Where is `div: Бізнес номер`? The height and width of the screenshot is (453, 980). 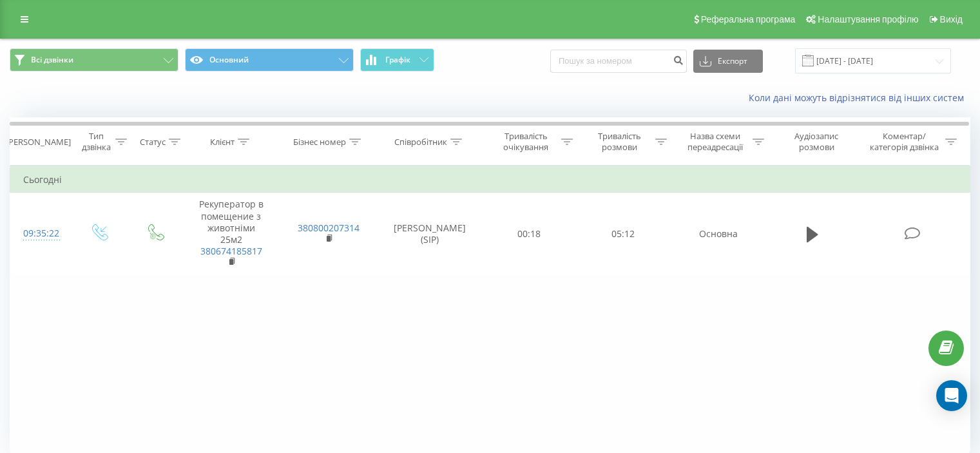 div: Бізнес номер is located at coordinates (320, 142).